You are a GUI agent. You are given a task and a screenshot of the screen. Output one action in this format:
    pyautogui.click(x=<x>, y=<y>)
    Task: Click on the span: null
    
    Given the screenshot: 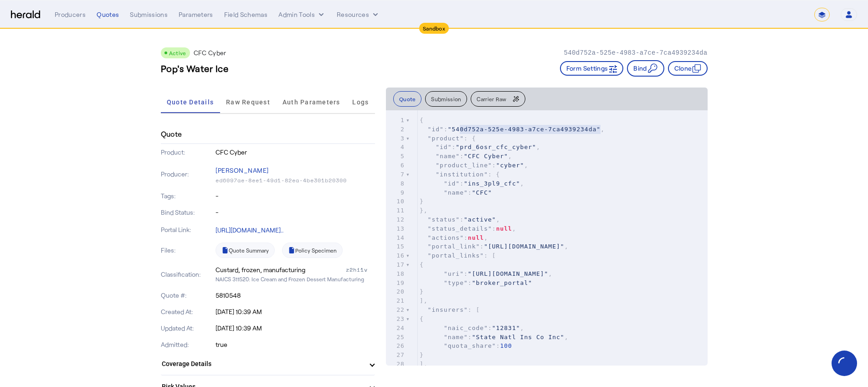 What is the action you would take?
    pyautogui.click(x=504, y=229)
    